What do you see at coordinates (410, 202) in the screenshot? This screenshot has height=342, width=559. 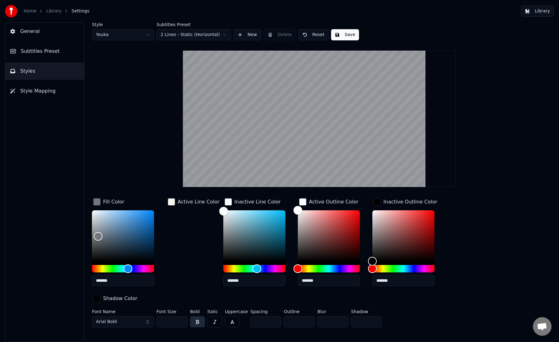 I see `div: Inactive Outline Color` at bounding box center [410, 202].